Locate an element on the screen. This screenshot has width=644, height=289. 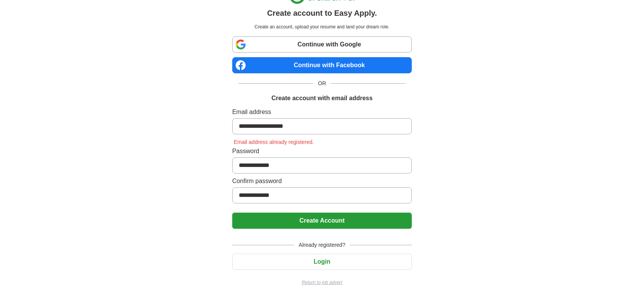
p: Create an account, upload your resume and land your dream role. is located at coordinates (322, 27).